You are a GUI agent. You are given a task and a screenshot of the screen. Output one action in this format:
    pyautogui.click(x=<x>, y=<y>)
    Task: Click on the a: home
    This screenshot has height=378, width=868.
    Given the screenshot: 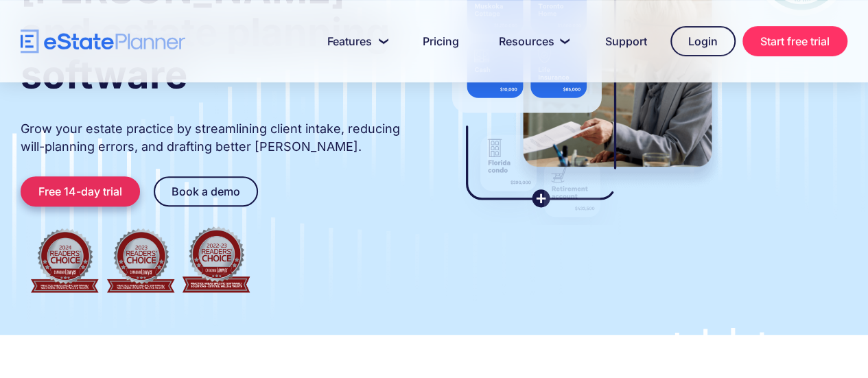 What is the action you would take?
    pyautogui.click(x=103, y=41)
    